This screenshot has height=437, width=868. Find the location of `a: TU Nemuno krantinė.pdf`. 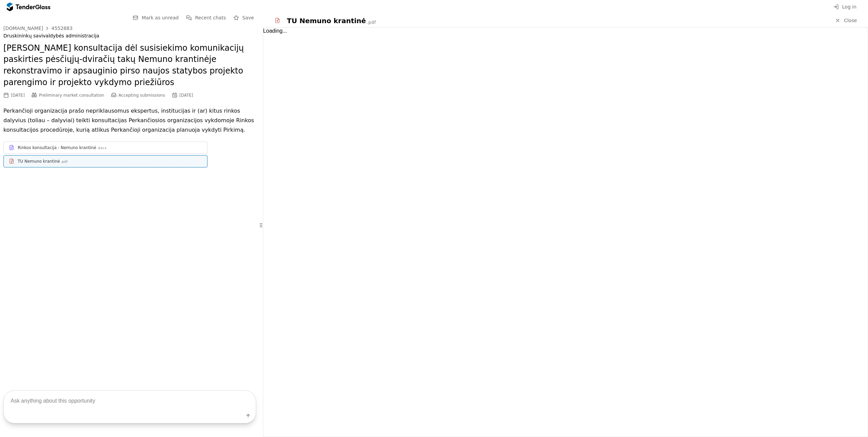

a: TU Nemuno krantinė.pdf is located at coordinates (106, 161).